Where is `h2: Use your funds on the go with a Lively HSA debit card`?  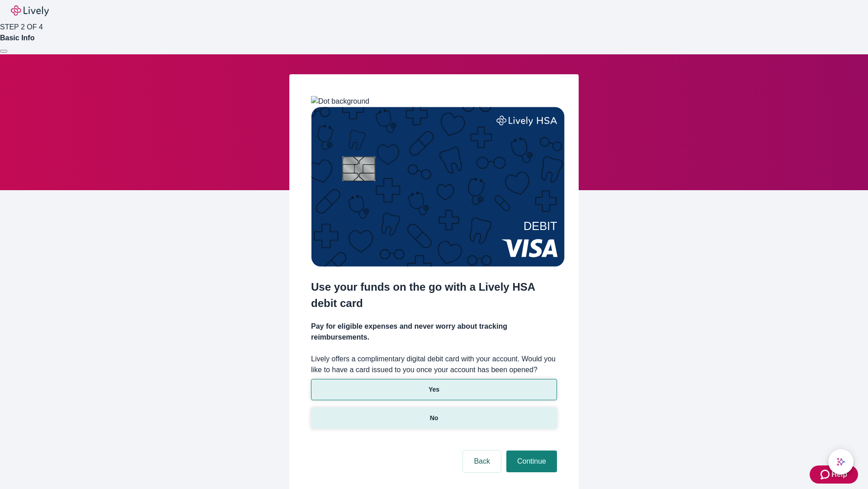 h2: Use your funds on the go with a Lively HSA debit card is located at coordinates (434, 295).